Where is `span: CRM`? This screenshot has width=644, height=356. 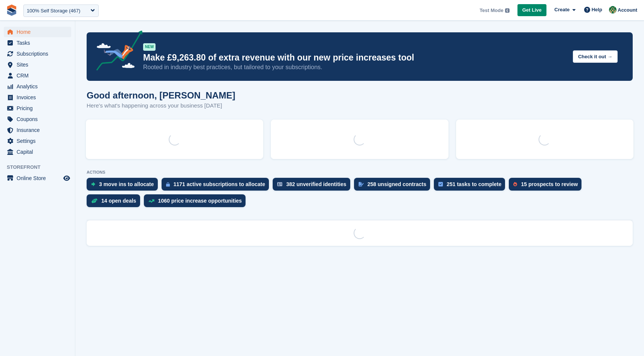 span: CRM is located at coordinates (40, 75).